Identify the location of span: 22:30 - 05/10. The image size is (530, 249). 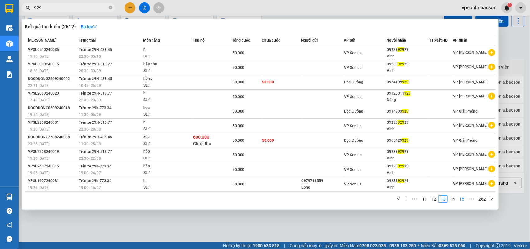
(90, 57).